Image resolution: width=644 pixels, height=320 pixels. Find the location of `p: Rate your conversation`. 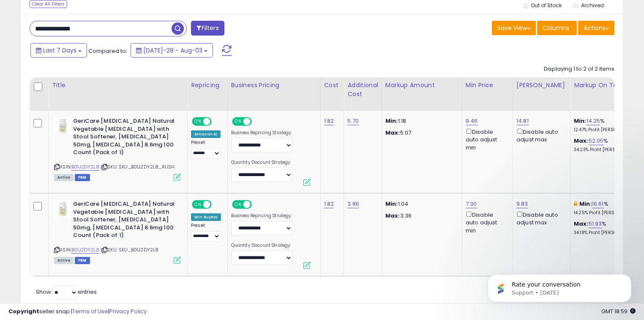

p: Rate your conversation is located at coordinates (91, 29).